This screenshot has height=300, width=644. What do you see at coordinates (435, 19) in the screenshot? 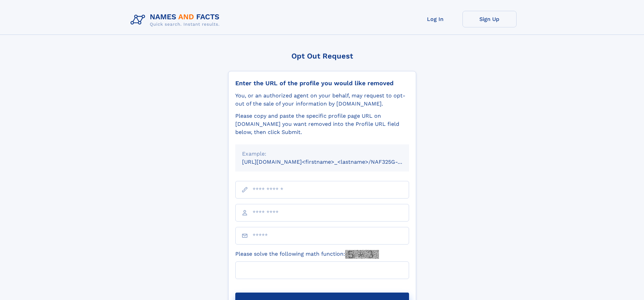
I see `a: Log In` at bounding box center [435, 19].